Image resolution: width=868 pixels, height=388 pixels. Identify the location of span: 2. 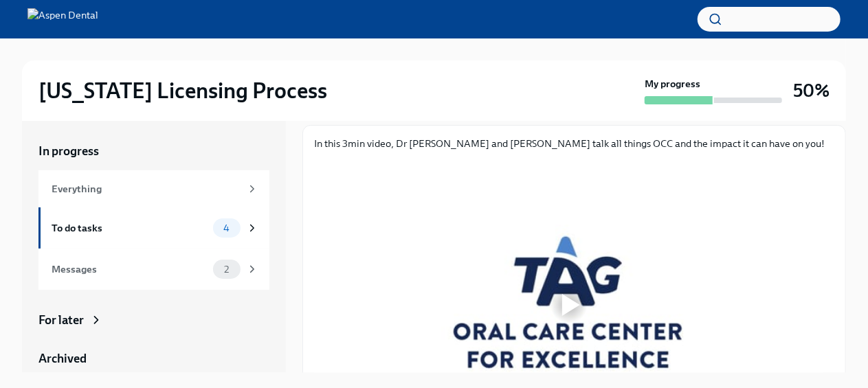
(226, 269).